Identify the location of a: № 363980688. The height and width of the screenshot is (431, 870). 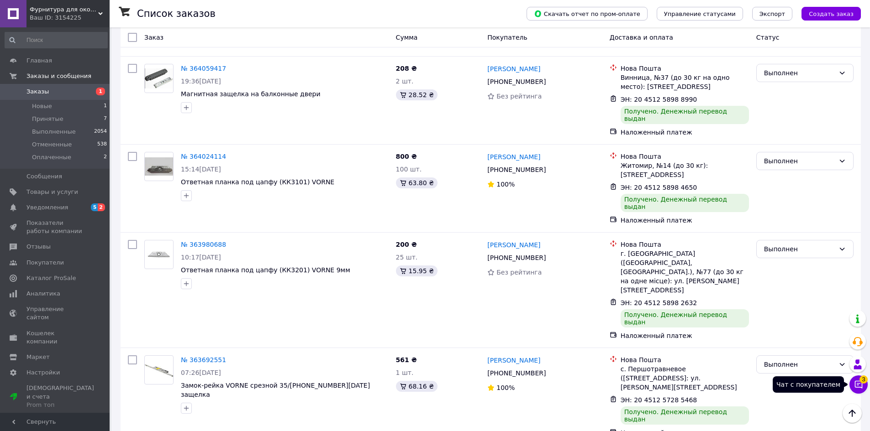
(203, 245).